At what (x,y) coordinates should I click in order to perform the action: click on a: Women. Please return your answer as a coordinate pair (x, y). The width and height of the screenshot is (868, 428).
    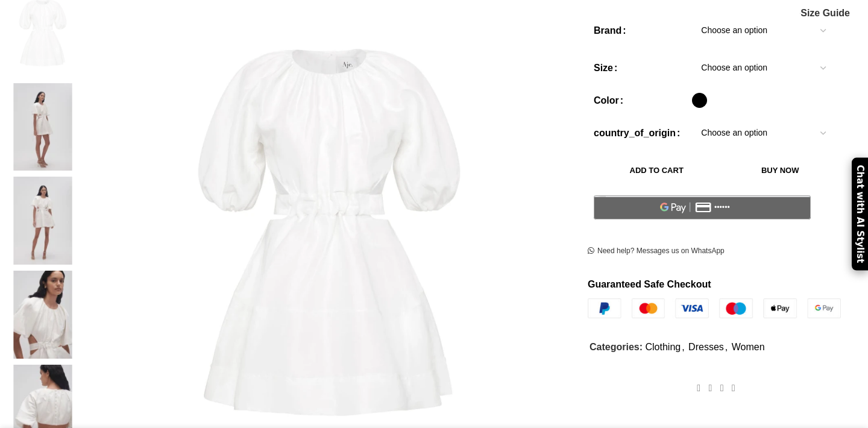
    Looking at the image, I should click on (748, 347).